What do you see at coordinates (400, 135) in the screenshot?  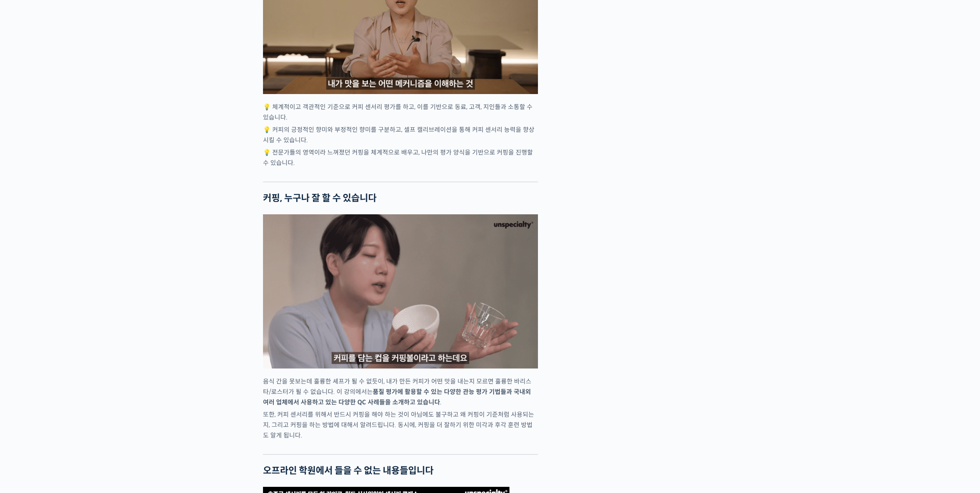 I see `p: 💡 커피의 긍정적인 향미와 부정적인 향미를 구분하고, 셀프 캘리브레이션을 통해 커피 센서리 능력을 향상시킬 수 있습니다.` at bounding box center [400, 135].